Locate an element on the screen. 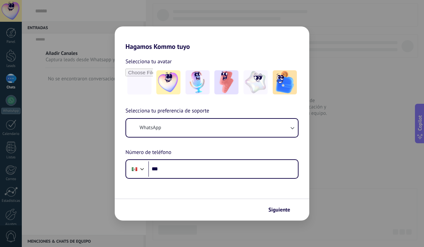 Image resolution: width=424 pixels, height=247 pixels. img: -1.jpeg is located at coordinates (168, 82).